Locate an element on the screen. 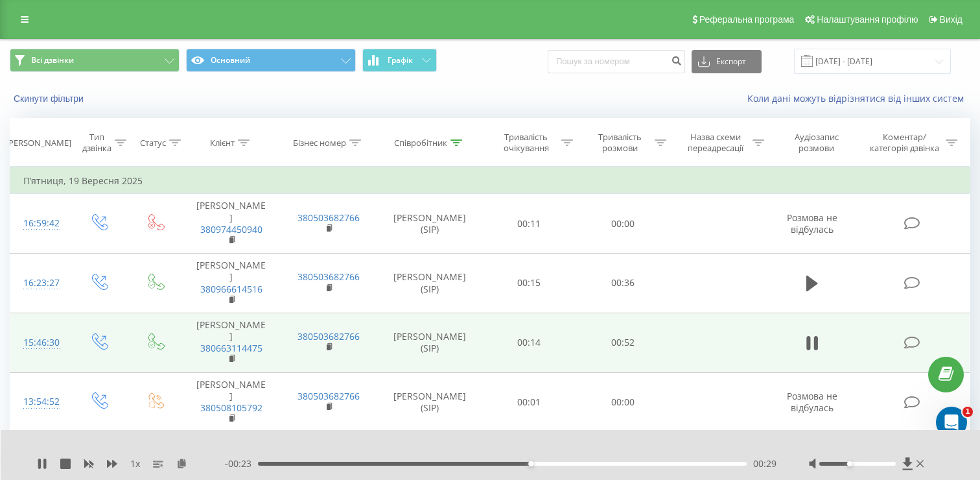 Image resolution: width=980 pixels, height=480 pixels. div: Коментар/категорія дзвінка is located at coordinates (904, 142).